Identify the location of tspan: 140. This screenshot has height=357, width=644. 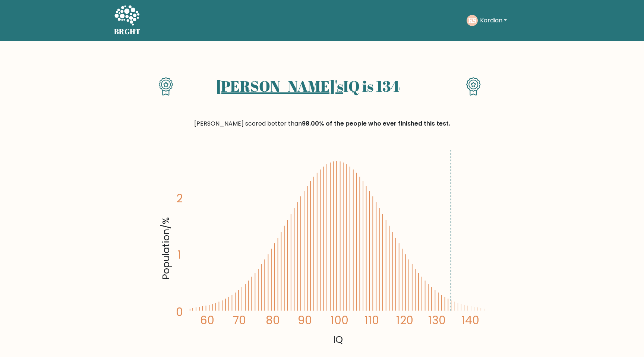
(471, 320).